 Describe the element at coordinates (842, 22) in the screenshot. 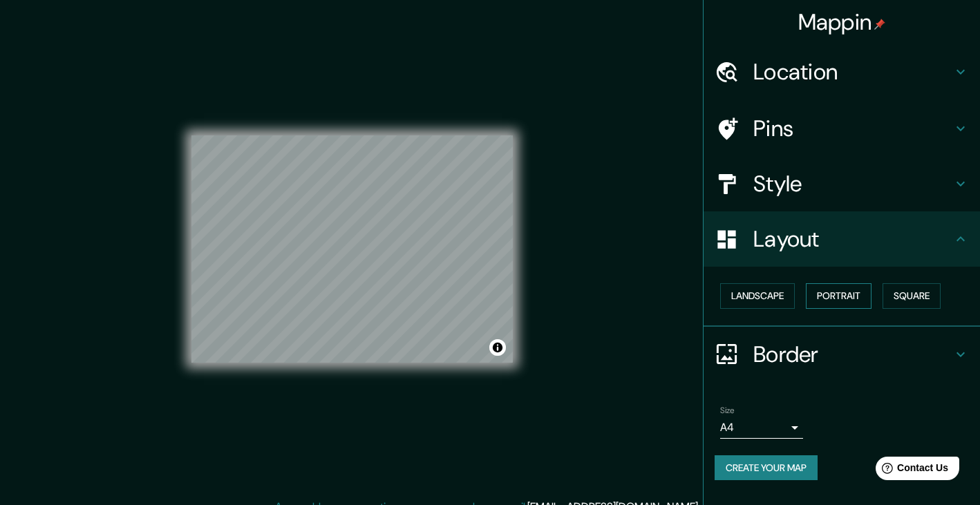

I see `h4: Mappin` at that location.